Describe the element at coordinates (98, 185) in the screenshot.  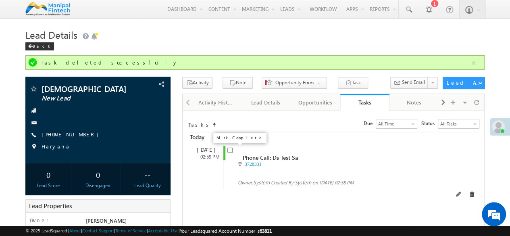
I see `div: Disengaged` at that location.